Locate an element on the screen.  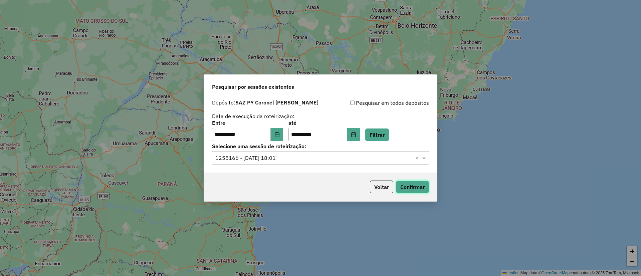
label: Selecione uma sessão de roteirização: is located at coordinates (321, 146).